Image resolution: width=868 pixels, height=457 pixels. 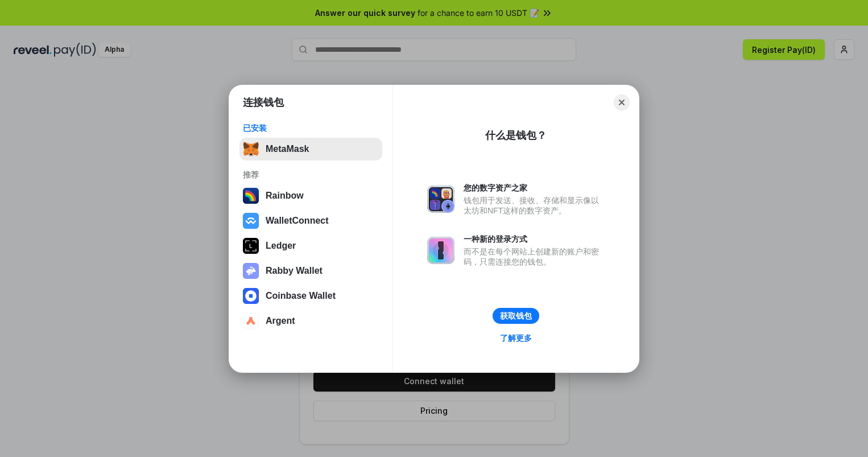 What do you see at coordinates (516, 315) in the screenshot?
I see `div: 获取钱包` at bounding box center [516, 315].